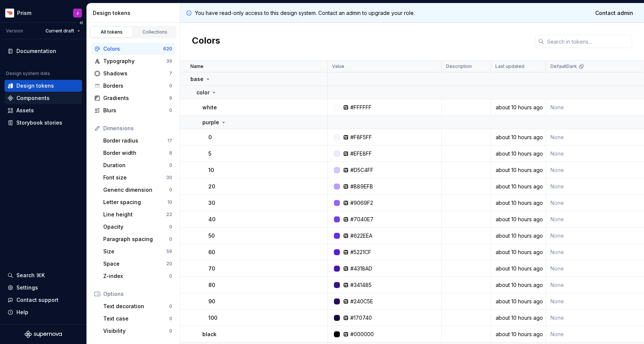  What do you see at coordinates (203, 92) in the screenshot?
I see `p: color` at bounding box center [203, 92].